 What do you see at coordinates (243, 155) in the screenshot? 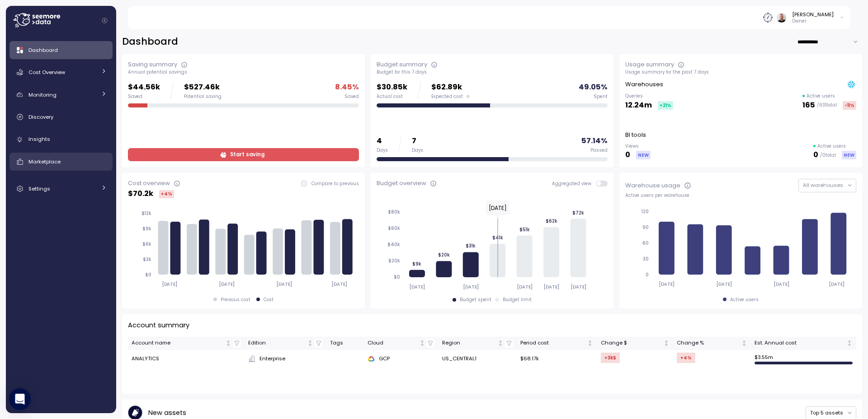
I see `a: Start saving` at bounding box center [243, 155].